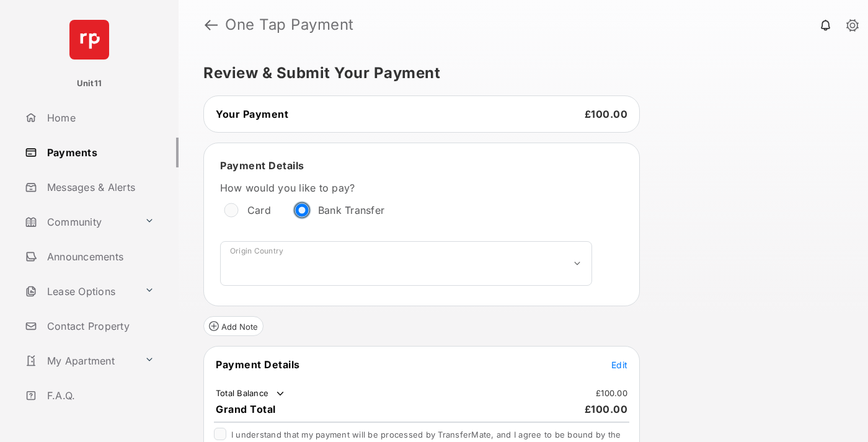  I want to click on a: Home, so click(99, 118).